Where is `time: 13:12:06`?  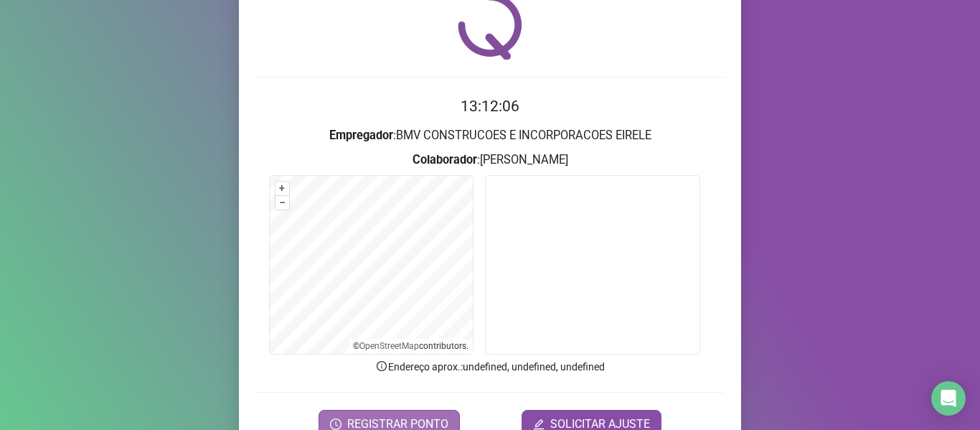 time: 13:12:06 is located at coordinates (490, 106).